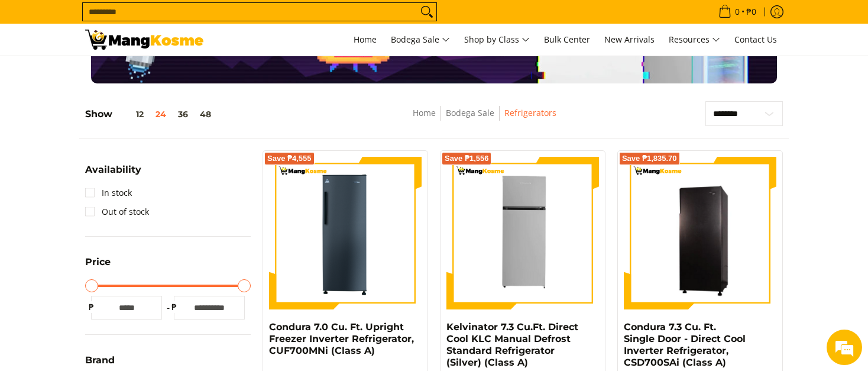 The height and width of the screenshot is (371, 868). Describe the element at coordinates (567, 39) in the screenshot. I see `span: Bulk Center` at that location.